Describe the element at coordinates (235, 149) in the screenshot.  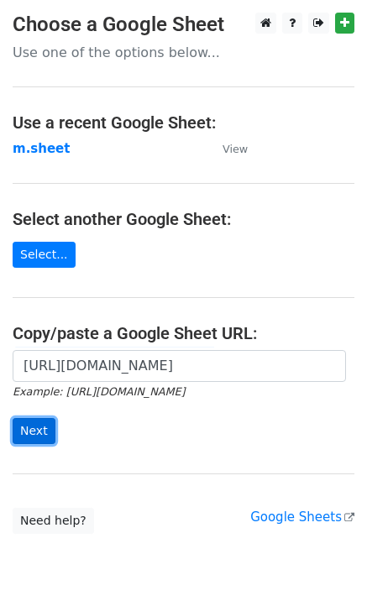
I see `small: View` at that location.